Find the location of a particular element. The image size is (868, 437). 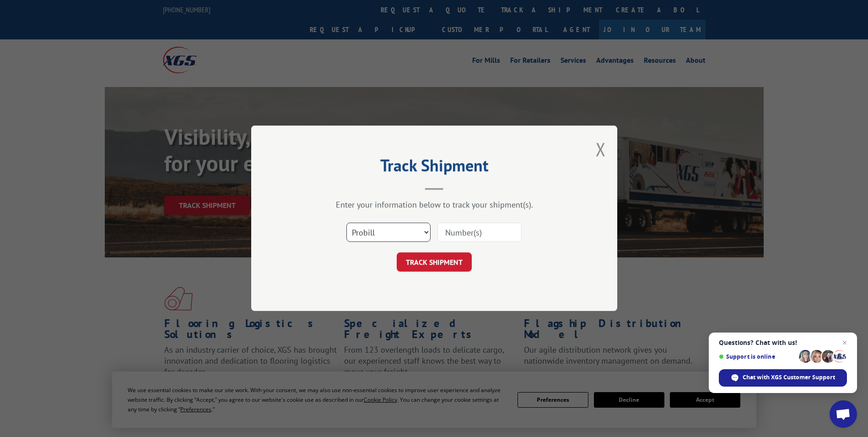

span: Close chat is located at coordinates (845, 342).